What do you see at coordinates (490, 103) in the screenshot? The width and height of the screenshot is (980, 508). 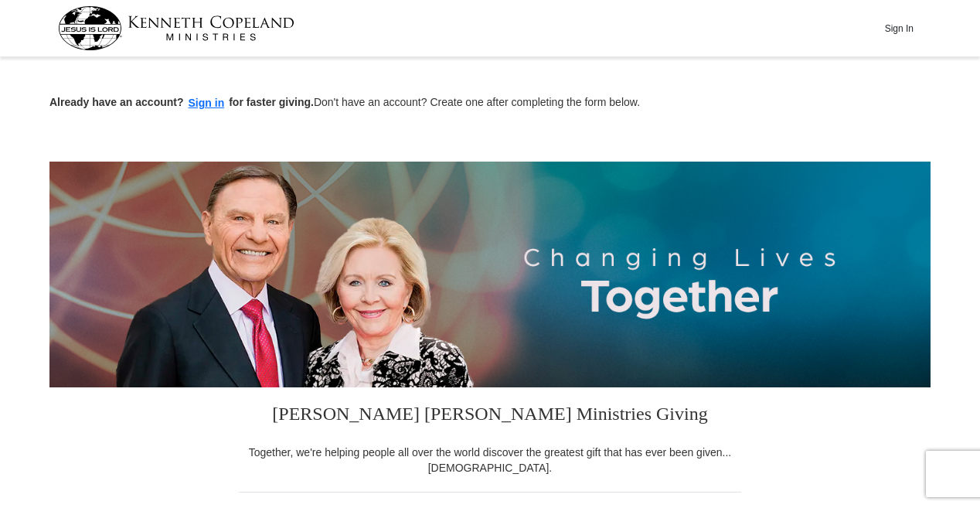 I see `p: Don't have an account? Create one after completing the form below.` at bounding box center [490, 103].